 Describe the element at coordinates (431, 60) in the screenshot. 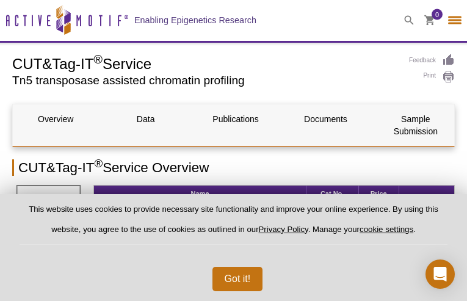

I see `a: Feedback` at that location.